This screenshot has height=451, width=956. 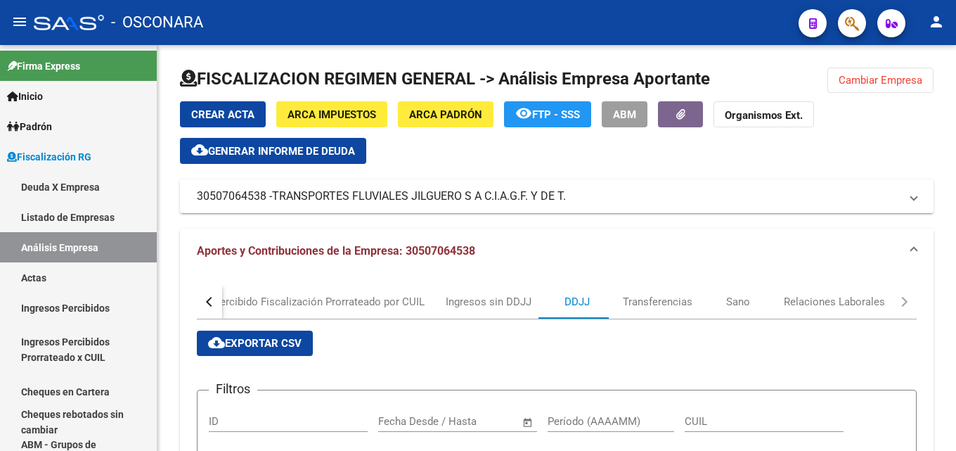 What do you see at coordinates (319, 302) in the screenshot?
I see `div: Percibido Fiscalización Prorrateado por CUIL` at bounding box center [319, 302].